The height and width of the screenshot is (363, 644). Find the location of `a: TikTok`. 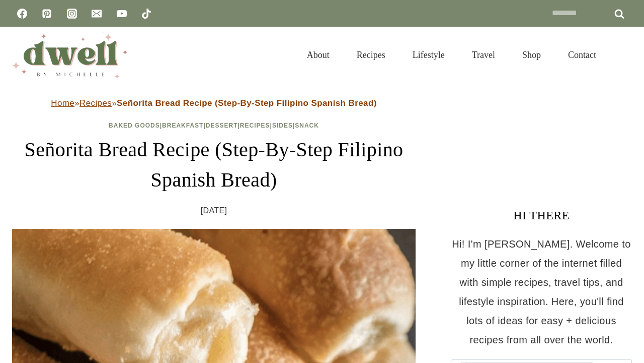

a: TikTok is located at coordinates (146, 13).